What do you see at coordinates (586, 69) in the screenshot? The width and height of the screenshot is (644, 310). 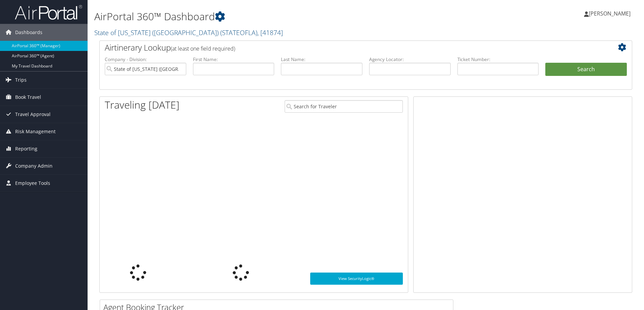 I see `button: Search` at bounding box center [586, 69].